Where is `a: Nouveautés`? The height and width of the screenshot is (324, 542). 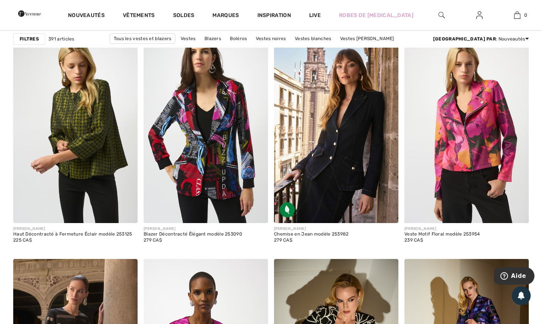
a: Nouveautés is located at coordinates (86, 16).